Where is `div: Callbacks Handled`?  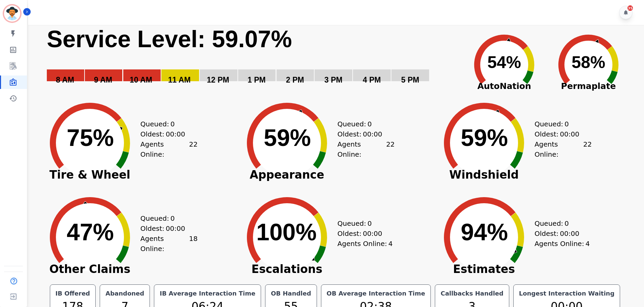
div: Callbacks Handled is located at coordinates (472, 294).